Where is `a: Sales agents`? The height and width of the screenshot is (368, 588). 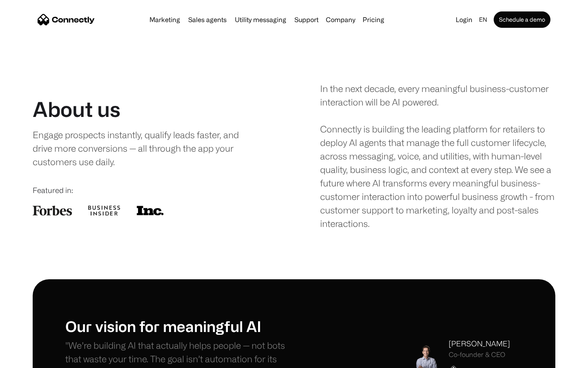 a: Sales agents is located at coordinates (207, 20).